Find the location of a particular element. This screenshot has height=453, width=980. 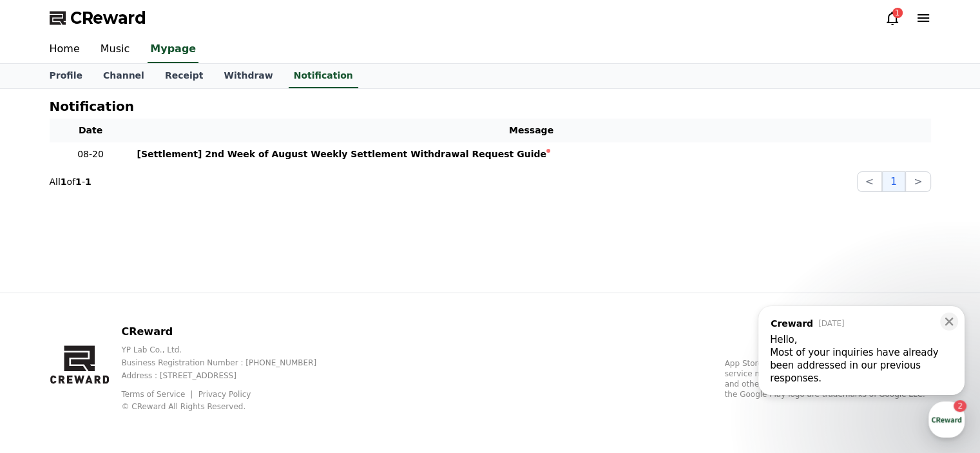

div: [Settlement] 2nd Week of August Weekly Settlement Withdrawal Request Guide is located at coordinates (342, 154).